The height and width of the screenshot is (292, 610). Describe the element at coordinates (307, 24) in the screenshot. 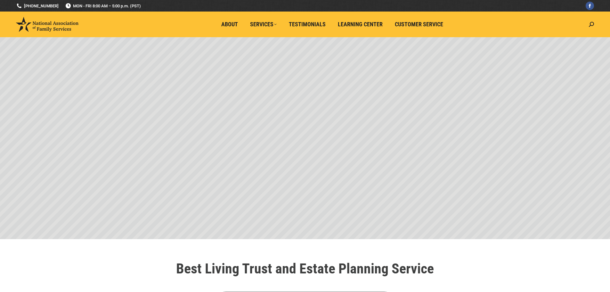

I see `a: Testimonials` at that location.